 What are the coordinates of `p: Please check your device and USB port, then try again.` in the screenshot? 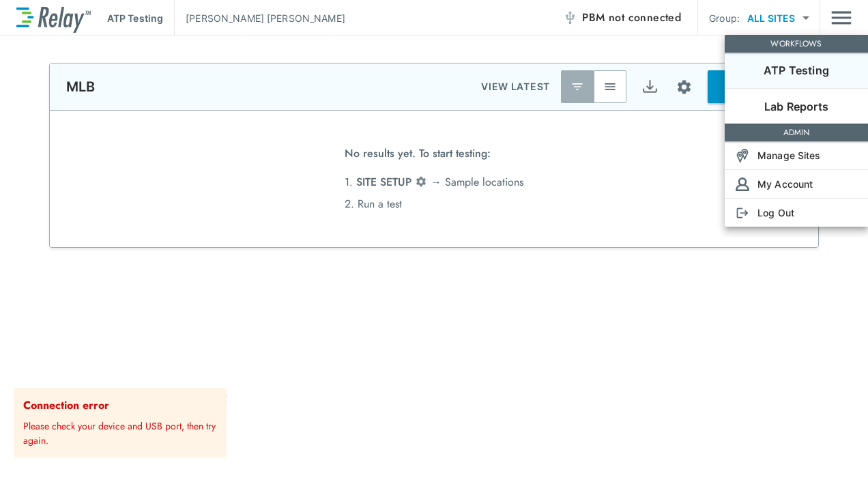 It's located at (122, 431).